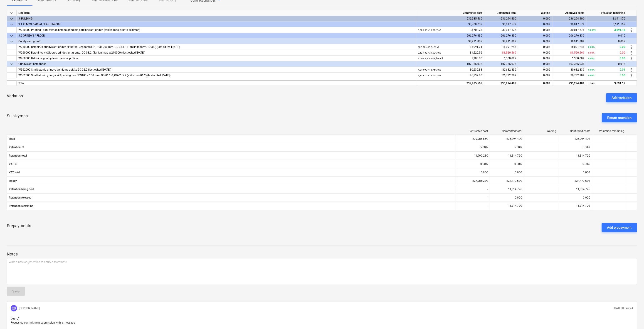 Image resolution: width=644 pixels, height=329 pixels. Describe the element at coordinates (450, 47) in the screenshot. I see `div: 16,091.24` at that location.